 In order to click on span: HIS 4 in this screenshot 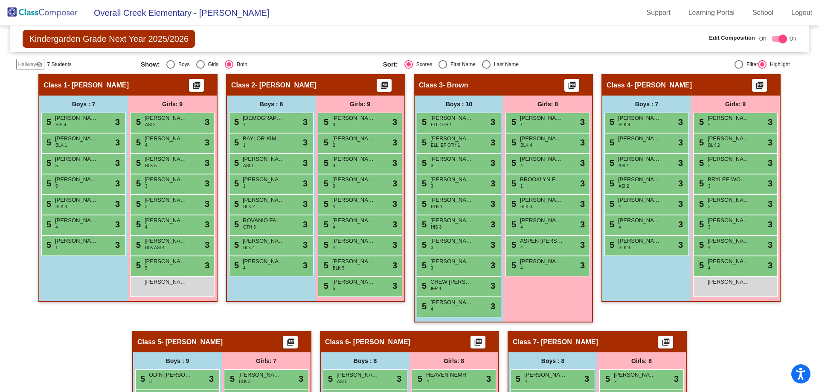, I will do `click(61, 125)`.